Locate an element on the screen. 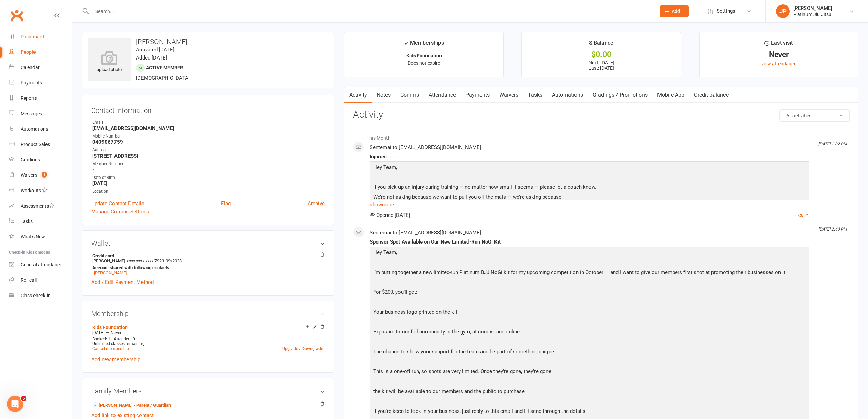  div: Location is located at coordinates (209, 191).